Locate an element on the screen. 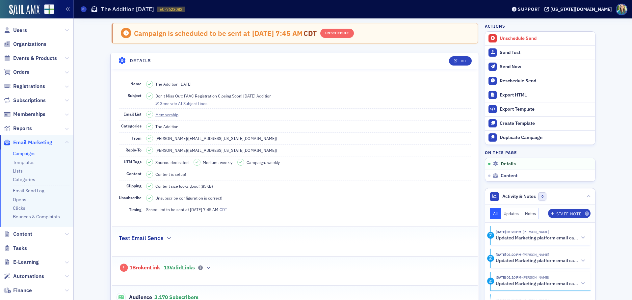 This screenshot has width=632, height=300. h2: Test Email Sends is located at coordinates (141, 238).